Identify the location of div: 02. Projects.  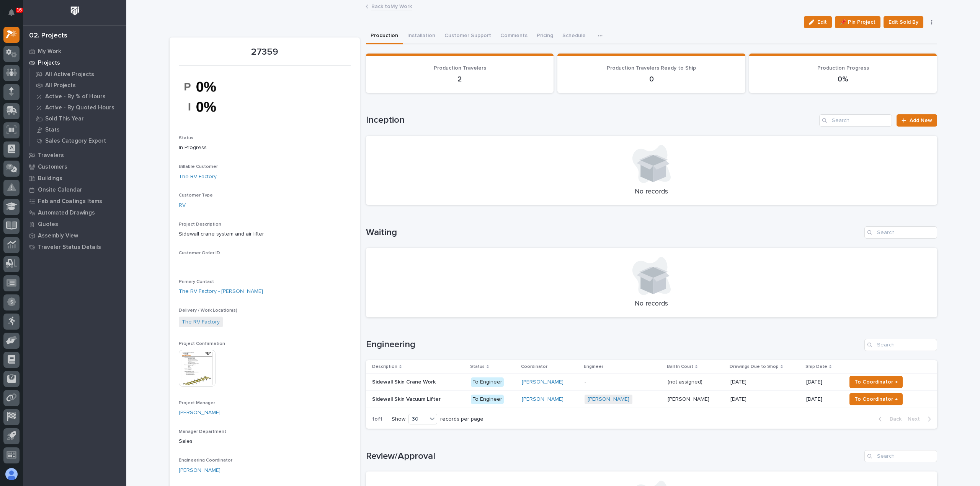
(48, 36).